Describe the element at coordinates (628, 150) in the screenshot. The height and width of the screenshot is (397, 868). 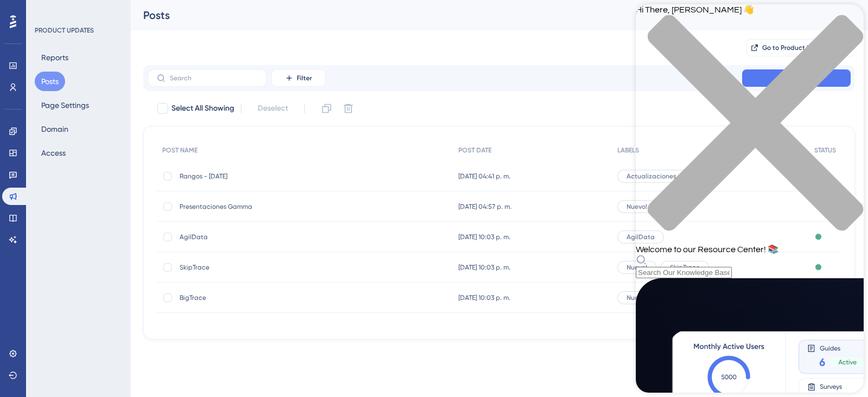
I see `span: LABELS` at that location.